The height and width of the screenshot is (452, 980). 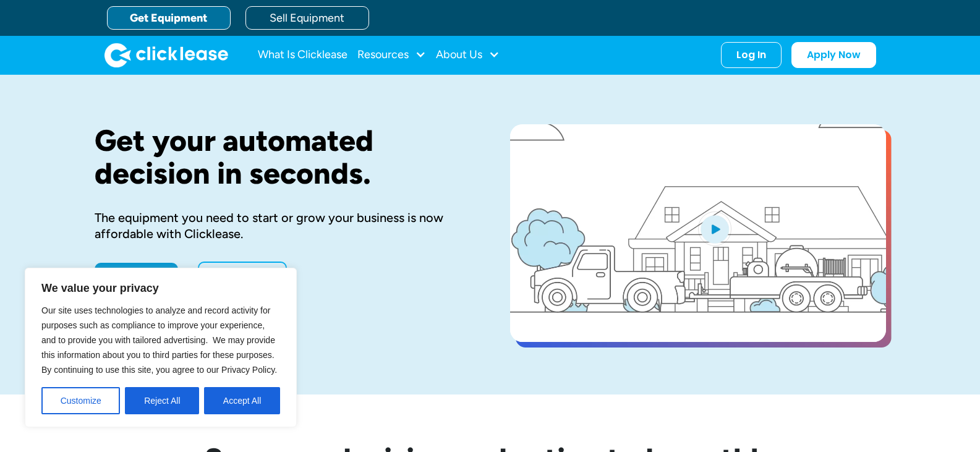 What do you see at coordinates (80, 400) in the screenshot?
I see `button: Customize` at bounding box center [80, 400].